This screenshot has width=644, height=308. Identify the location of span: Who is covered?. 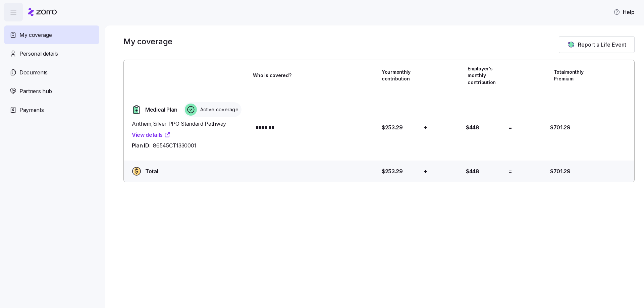
(272, 75).